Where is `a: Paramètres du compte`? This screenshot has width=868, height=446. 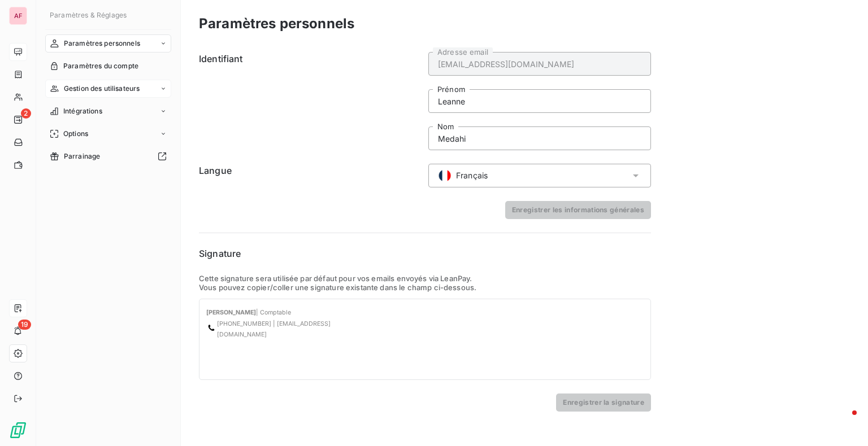 a: Paramètres du compte is located at coordinates (108, 66).